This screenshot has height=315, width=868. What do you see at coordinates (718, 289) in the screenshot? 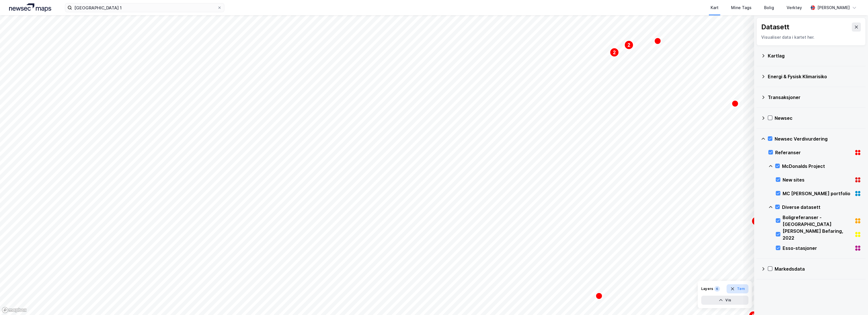
I see `div: 6` at bounding box center [718, 289].